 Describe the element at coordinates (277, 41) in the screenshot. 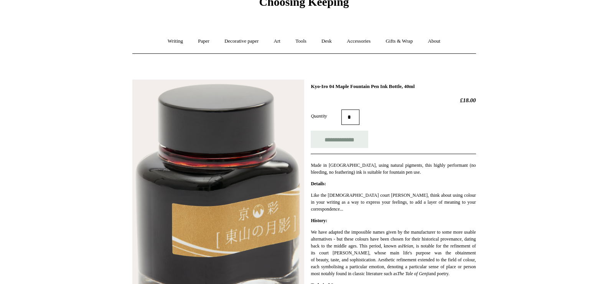

I see `a: Art` at that location.